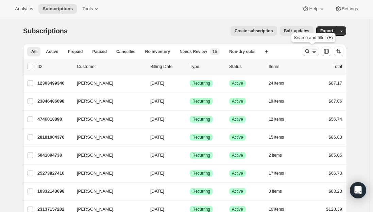  What do you see at coordinates (126, 52) in the screenshot?
I see `span: Cancelled` at bounding box center [126, 52].